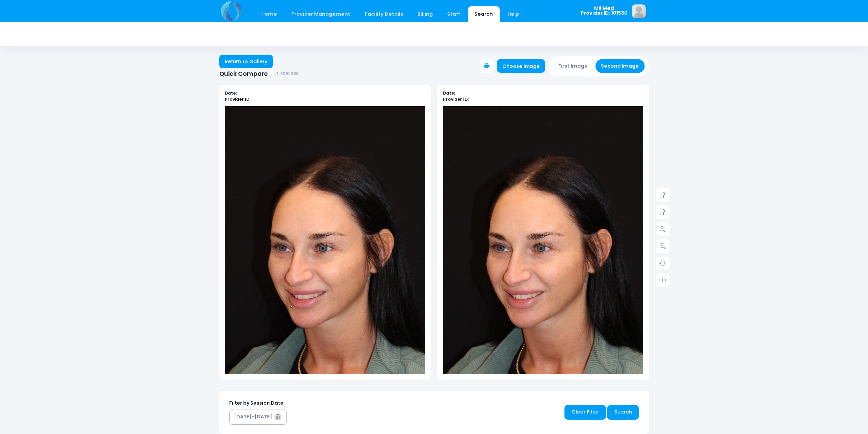 The width and height of the screenshot is (868, 434). I want to click on button: First Image, so click(573, 66).